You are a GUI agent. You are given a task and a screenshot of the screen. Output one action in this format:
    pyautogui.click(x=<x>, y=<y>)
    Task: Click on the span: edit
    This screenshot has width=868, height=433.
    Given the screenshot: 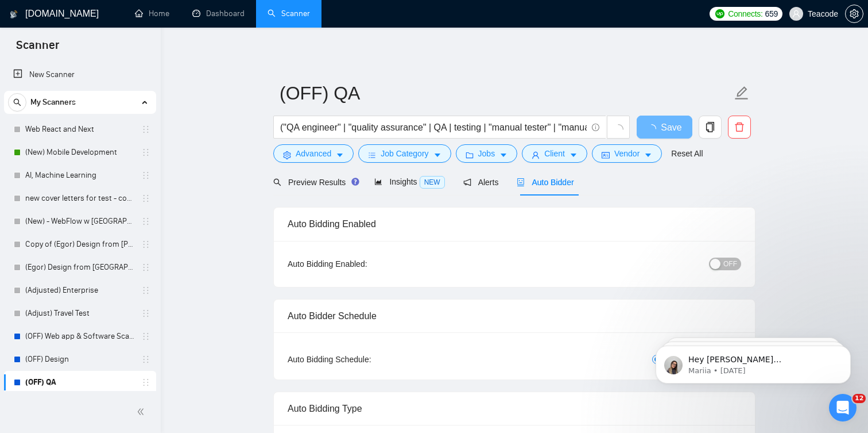 What is the action you would take?
    pyautogui.click(x=742, y=93)
    